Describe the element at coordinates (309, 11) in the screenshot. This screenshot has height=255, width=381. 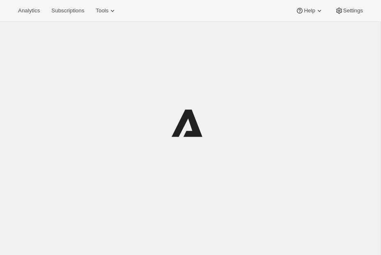
I see `button: Help` at that location.